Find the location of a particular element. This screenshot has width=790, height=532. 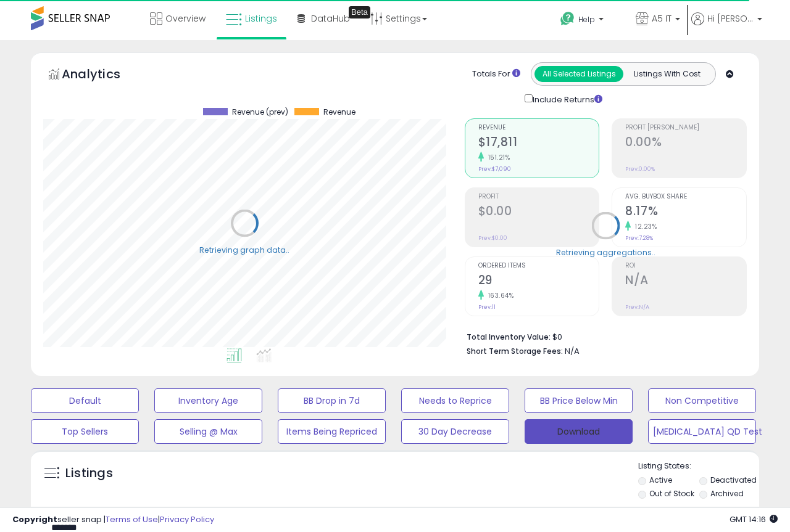

div: Retrieving graph data.. is located at coordinates (245, 250).